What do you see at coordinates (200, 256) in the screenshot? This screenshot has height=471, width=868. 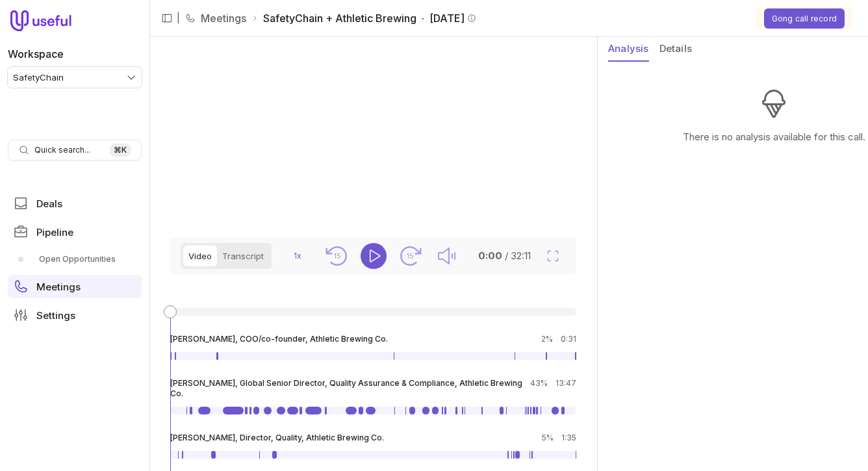 I see `button: Video` at bounding box center [200, 256].